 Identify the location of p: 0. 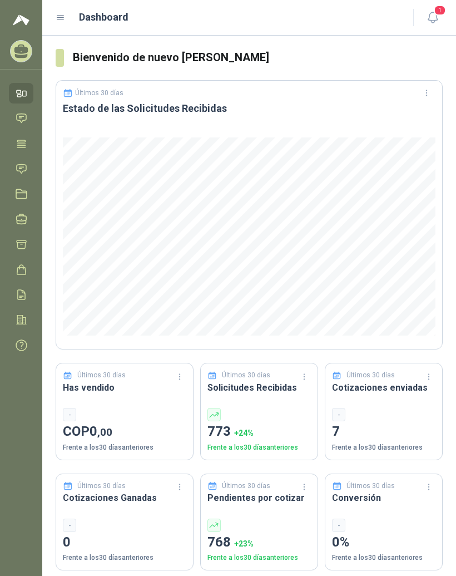
(125, 542).